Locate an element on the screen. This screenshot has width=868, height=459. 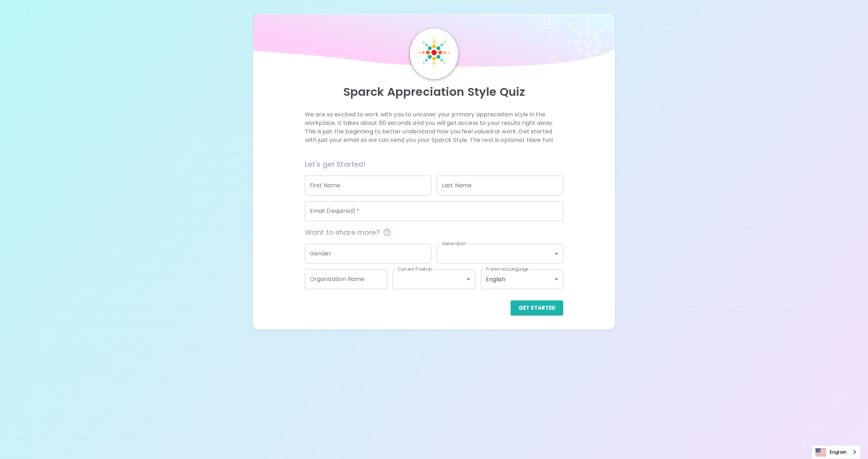
label: Preferred Language is located at coordinates (507, 269).